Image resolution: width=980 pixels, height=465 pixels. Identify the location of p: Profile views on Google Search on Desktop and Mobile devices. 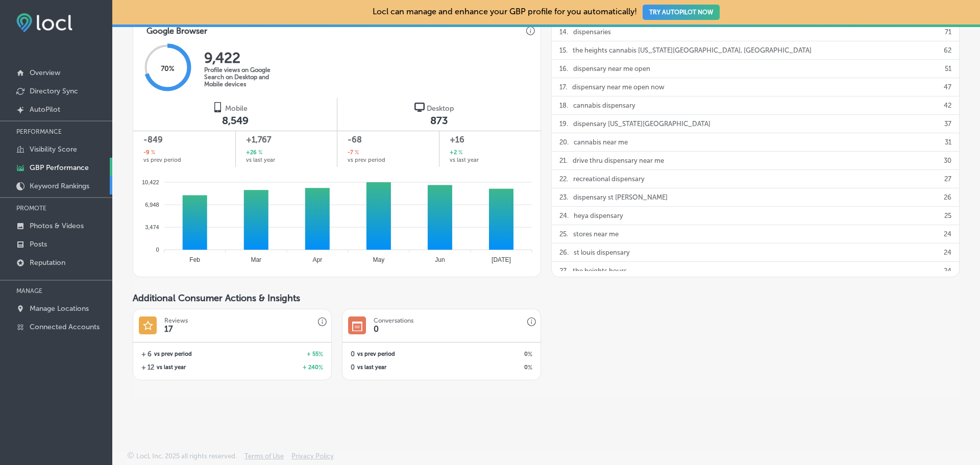
(245, 77).